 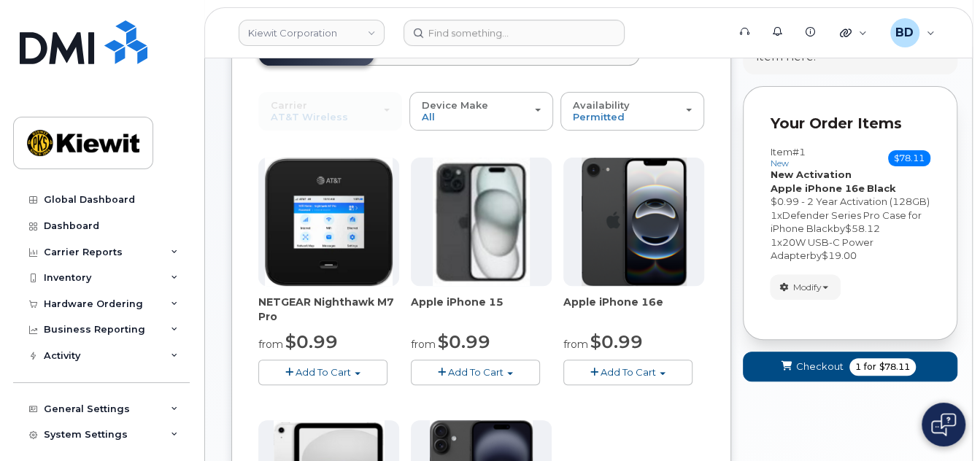 I want to click on input: Find something..., so click(x=513, y=33).